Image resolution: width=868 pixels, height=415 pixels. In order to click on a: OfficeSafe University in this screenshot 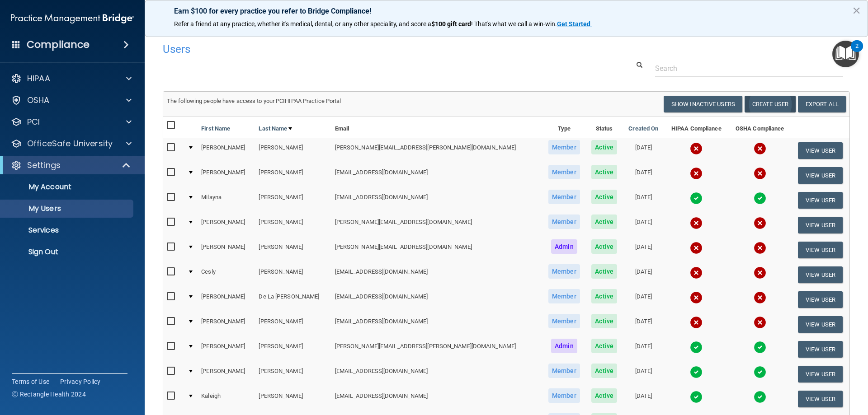, I will do `click(71, 144)`.